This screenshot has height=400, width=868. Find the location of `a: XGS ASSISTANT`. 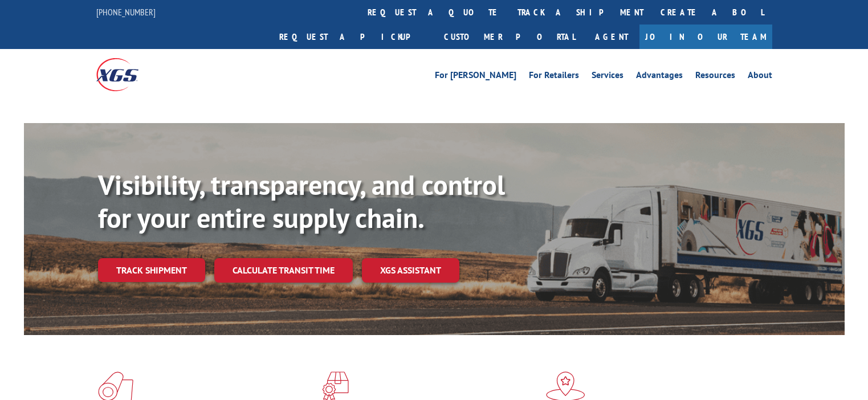

a: XGS ASSISTANT is located at coordinates (410, 270).